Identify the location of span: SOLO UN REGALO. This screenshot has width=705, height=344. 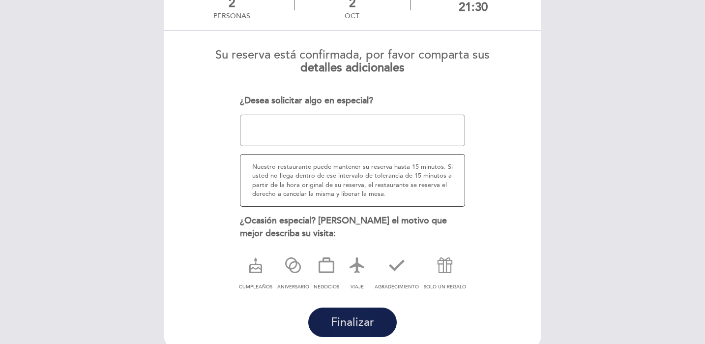
(445, 287).